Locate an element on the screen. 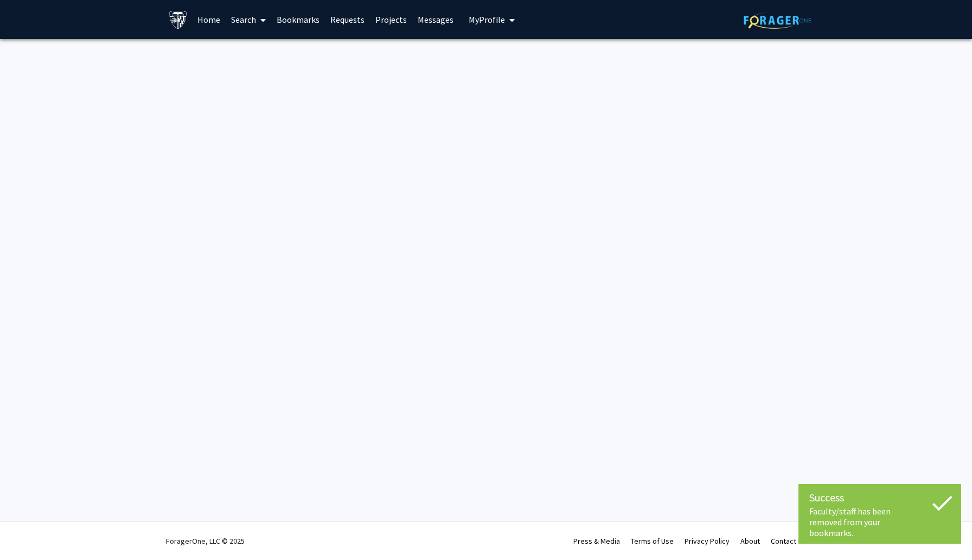  div: Faculty/staff has been removed from your bookmarks. is located at coordinates (880, 522).